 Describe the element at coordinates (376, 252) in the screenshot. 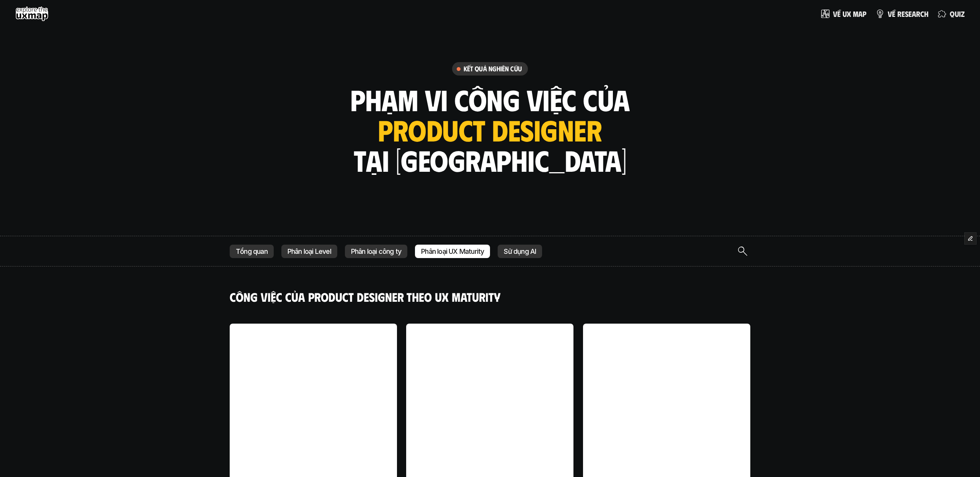

I see `a: Phân loại công ty` at that location.